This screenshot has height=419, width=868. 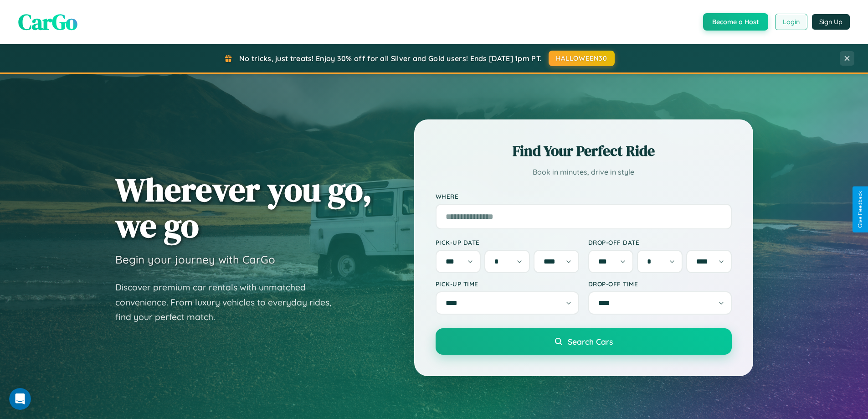 I want to click on button: HALLOWEEN30, so click(x=581, y=58).